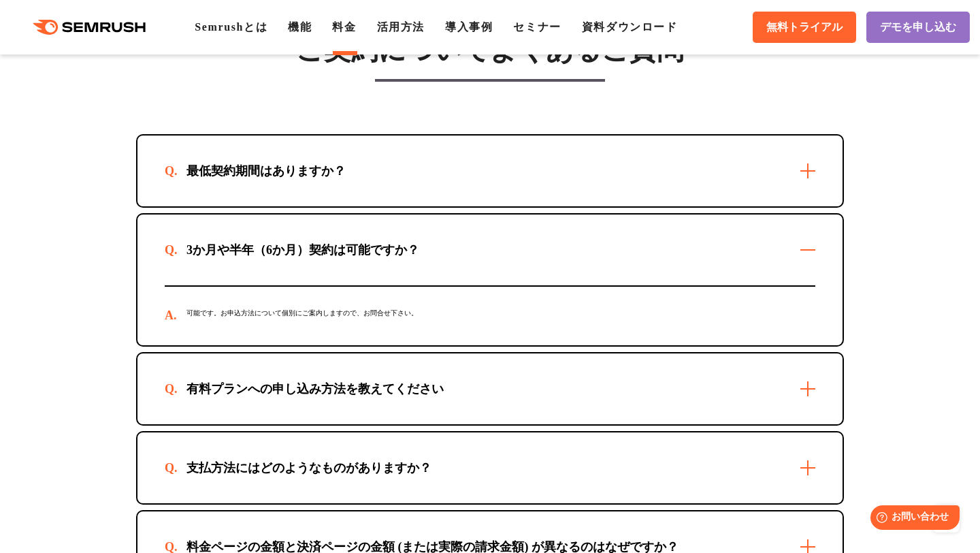  Describe the element at coordinates (804, 27) in the screenshot. I see `a: 無料トライアル` at that location.